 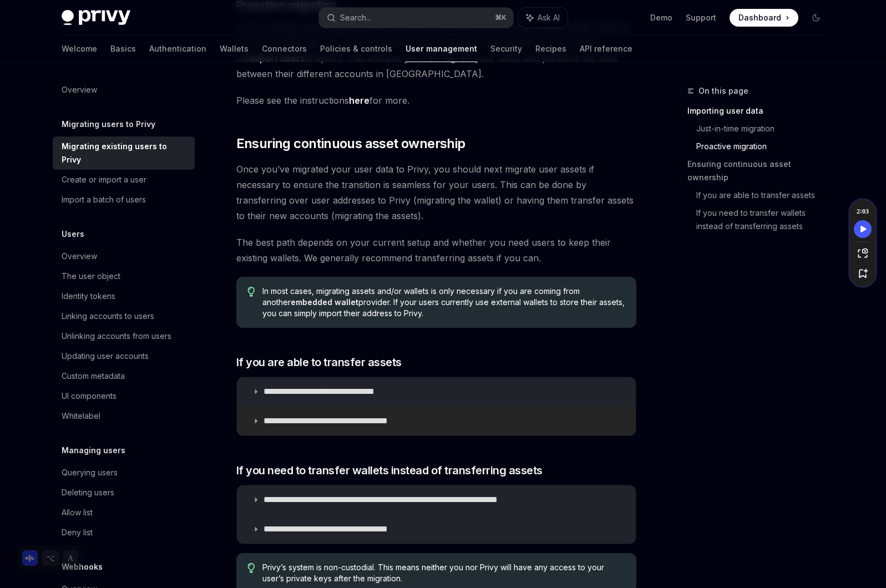 What do you see at coordinates (77, 532) in the screenshot?
I see `div: Deny list` at bounding box center [77, 532].